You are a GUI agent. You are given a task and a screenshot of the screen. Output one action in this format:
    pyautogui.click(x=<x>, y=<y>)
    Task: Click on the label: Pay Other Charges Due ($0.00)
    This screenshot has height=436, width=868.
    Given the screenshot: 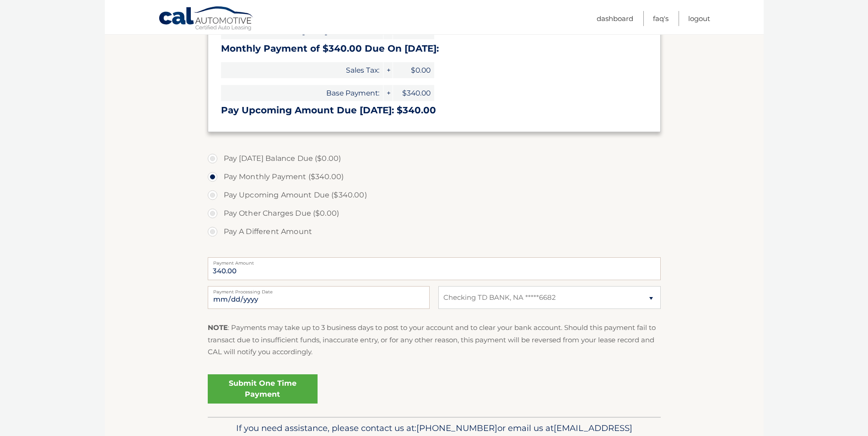 What is the action you would take?
    pyautogui.click(x=434, y=213)
    